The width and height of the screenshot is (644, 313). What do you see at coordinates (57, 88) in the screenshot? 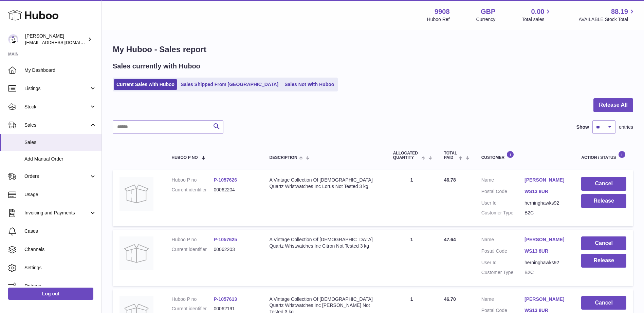
I see `span: Listings` at bounding box center [57, 88].